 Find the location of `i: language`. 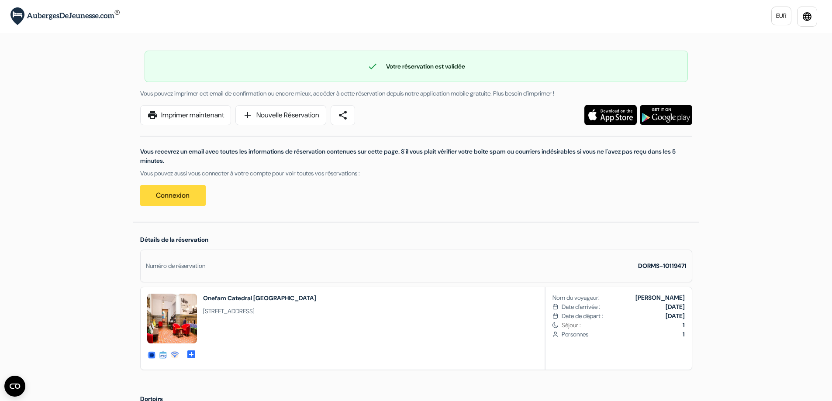

i: language is located at coordinates (807, 17).